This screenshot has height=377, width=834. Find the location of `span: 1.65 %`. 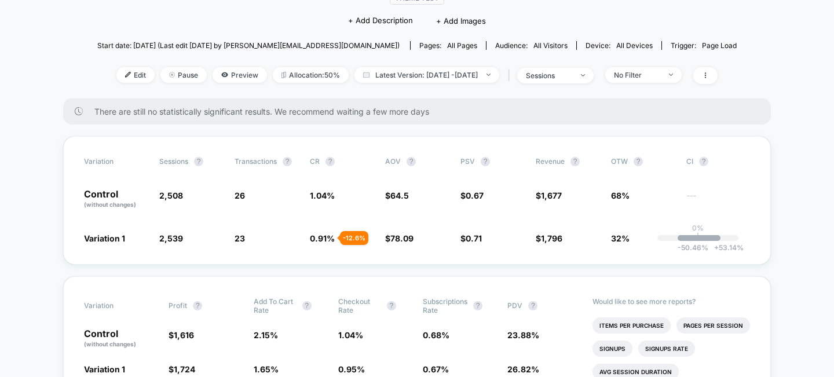

span: 1.65 % is located at coordinates (266, 369).